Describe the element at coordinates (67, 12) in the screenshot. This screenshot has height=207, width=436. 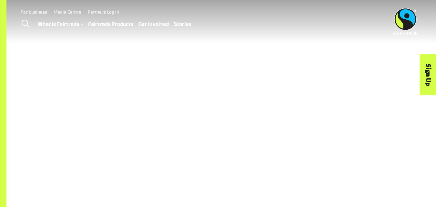
I see `a: Media Centre` at that location.